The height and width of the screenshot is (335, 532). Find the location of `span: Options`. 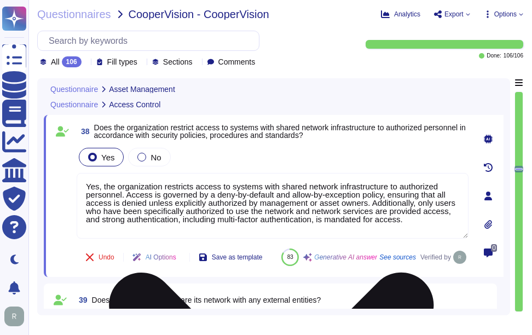

span: Options is located at coordinates (505, 14).